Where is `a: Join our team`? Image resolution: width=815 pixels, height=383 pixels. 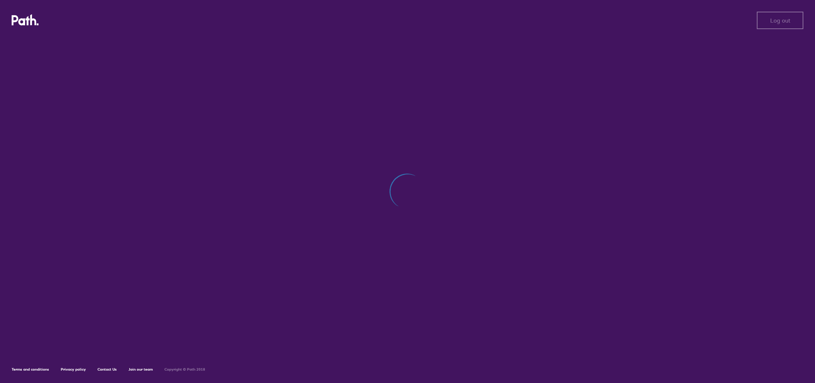
a: Join our team is located at coordinates (140, 369).